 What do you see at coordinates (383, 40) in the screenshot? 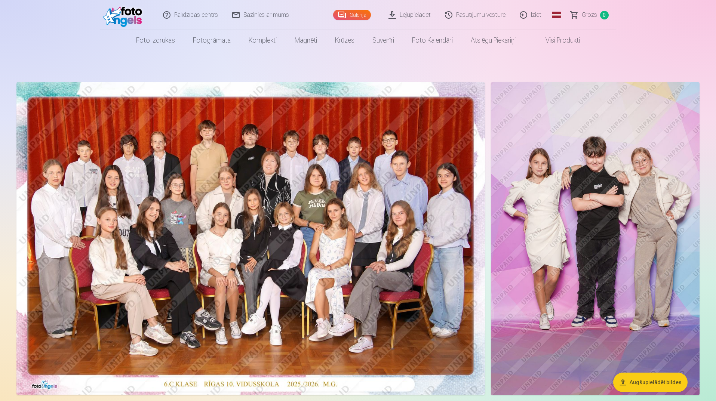
I see `a: Suvenīri` at bounding box center [383, 40].